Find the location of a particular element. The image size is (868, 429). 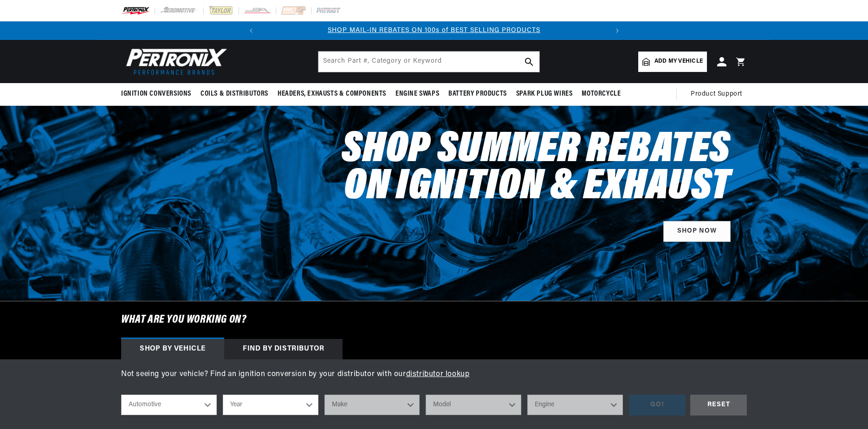

div: Shop by vehicle is located at coordinates (173, 350).